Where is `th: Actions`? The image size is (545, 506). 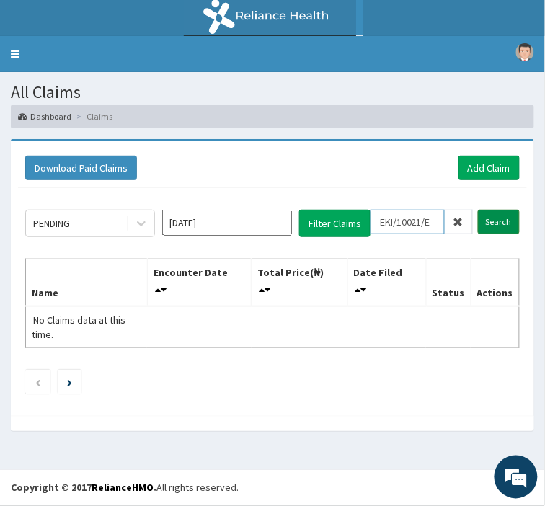 th: Actions is located at coordinates (495, 283).